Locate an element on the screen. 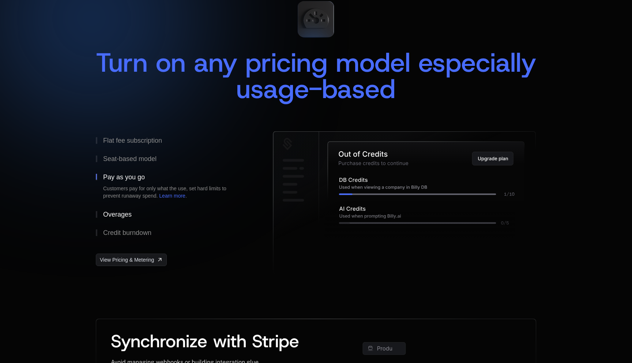 This screenshot has width=632, height=363. g: DB Credits is located at coordinates (353, 180).